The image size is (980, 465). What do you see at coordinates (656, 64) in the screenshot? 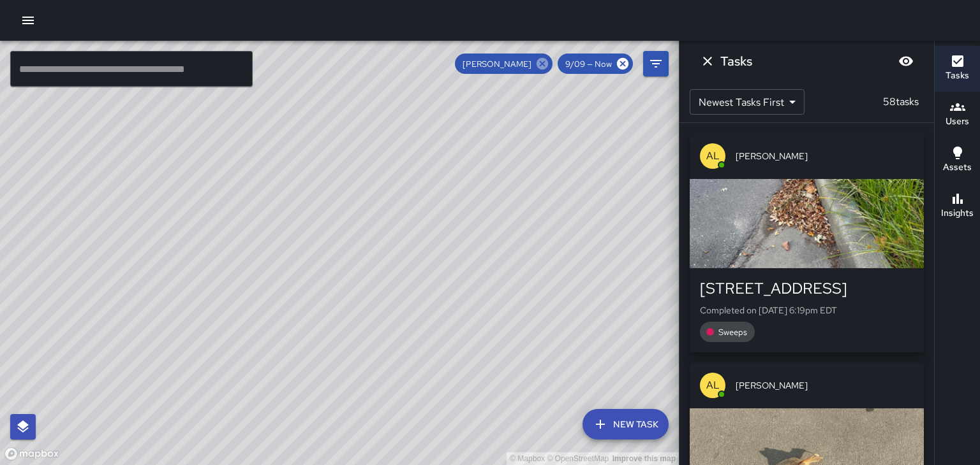
I see `button: Filters` at bounding box center [656, 64].